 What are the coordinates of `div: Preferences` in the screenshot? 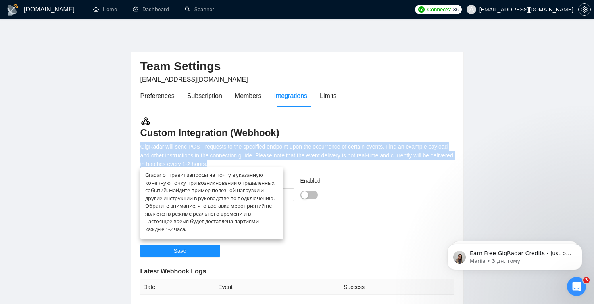 It's located at (158, 96).